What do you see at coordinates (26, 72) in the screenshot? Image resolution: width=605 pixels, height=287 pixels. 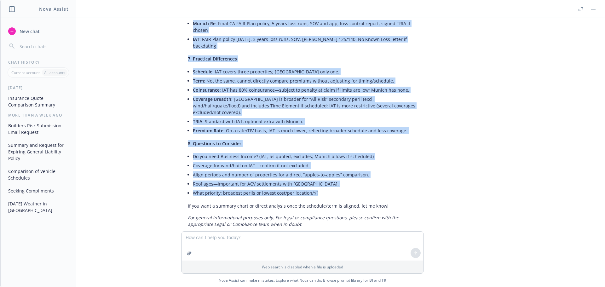 I see `p: Current account` at bounding box center [26, 72].